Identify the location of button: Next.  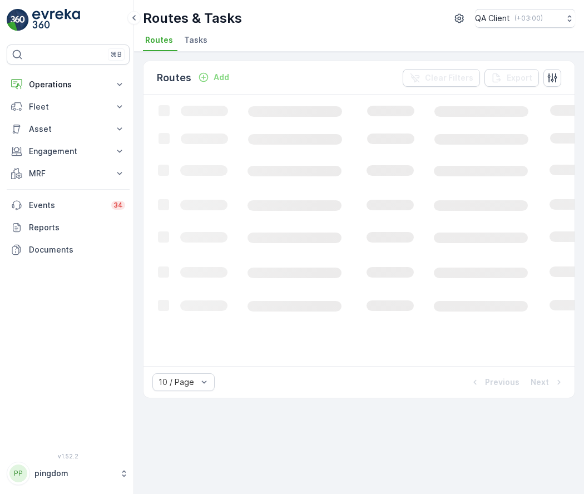
(548, 382).